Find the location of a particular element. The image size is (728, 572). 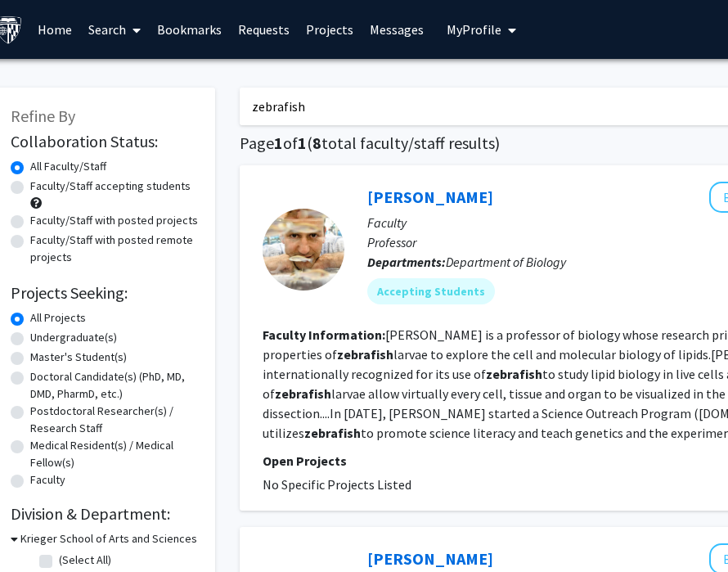

a: Projects is located at coordinates (330, 29).